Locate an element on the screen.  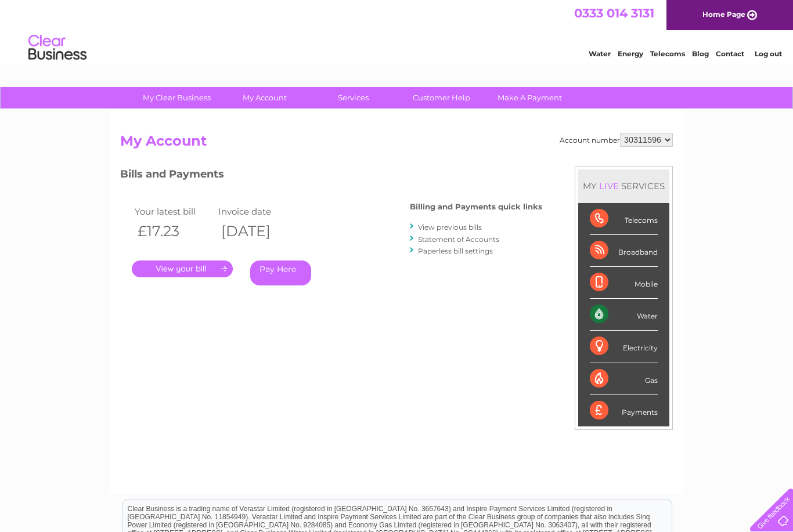
div: Broadband is located at coordinates (624, 251).